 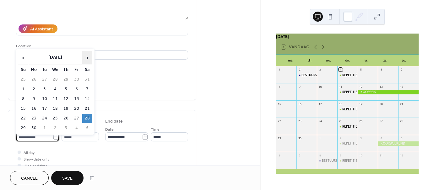 What do you see at coordinates (36, 160) in the screenshot?
I see `span: Show date only` at bounding box center [36, 160].